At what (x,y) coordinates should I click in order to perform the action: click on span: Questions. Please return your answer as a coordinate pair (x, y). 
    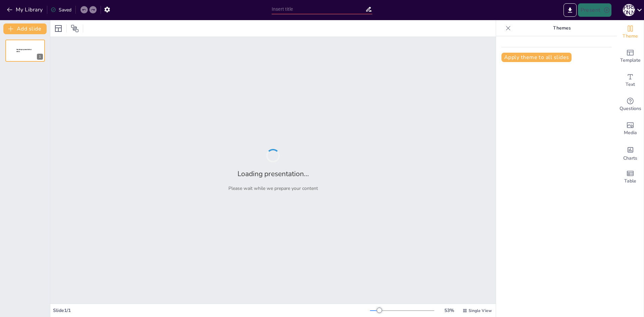
    Looking at the image, I should click on (630, 108).